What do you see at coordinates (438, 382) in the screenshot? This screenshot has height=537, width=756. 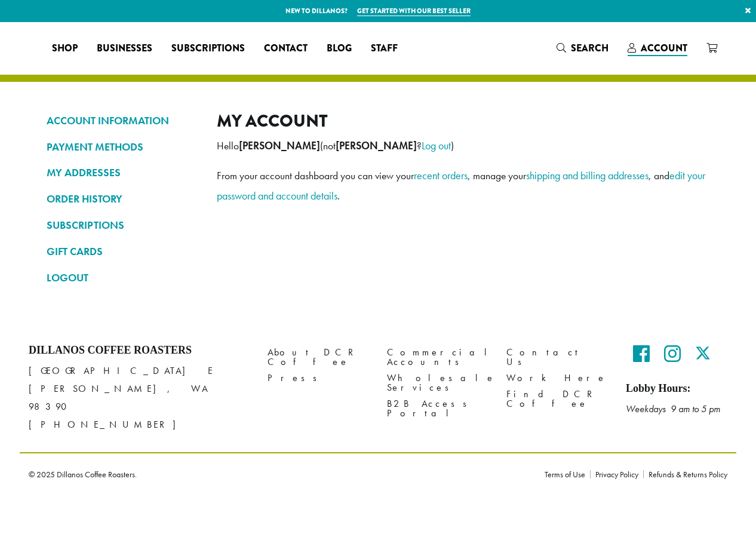 I see `a: Wholesale Services` at bounding box center [438, 382].